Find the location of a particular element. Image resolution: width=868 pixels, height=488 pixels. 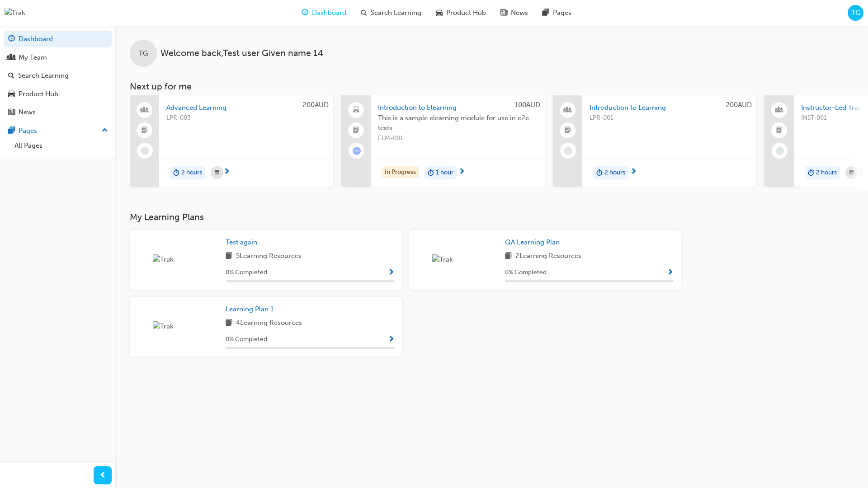

div: News is located at coordinates (27, 112).